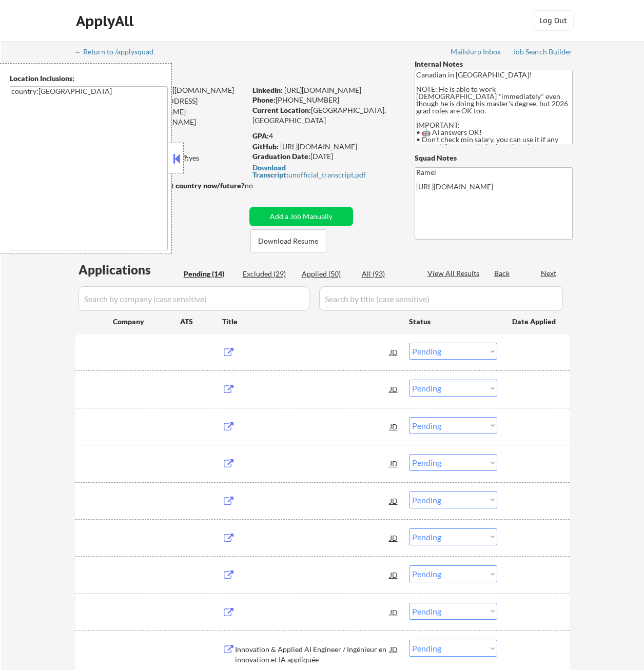 This screenshot has width=644, height=670. I want to click on strong: LinkedIn:, so click(267, 90).